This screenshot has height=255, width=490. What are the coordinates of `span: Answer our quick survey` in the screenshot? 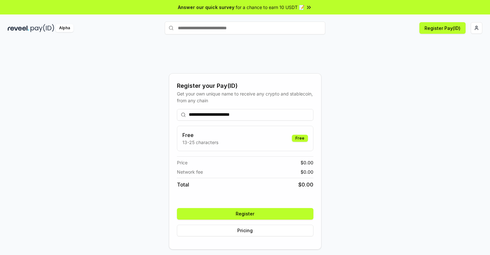 It's located at (206, 7).